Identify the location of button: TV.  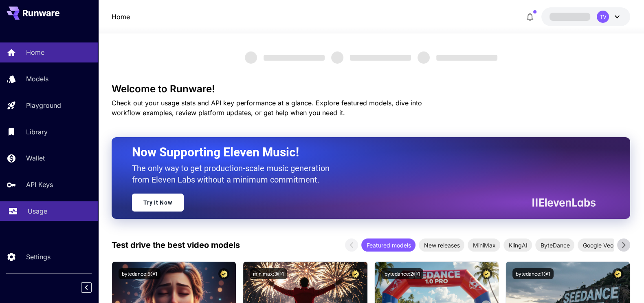
(586, 17).